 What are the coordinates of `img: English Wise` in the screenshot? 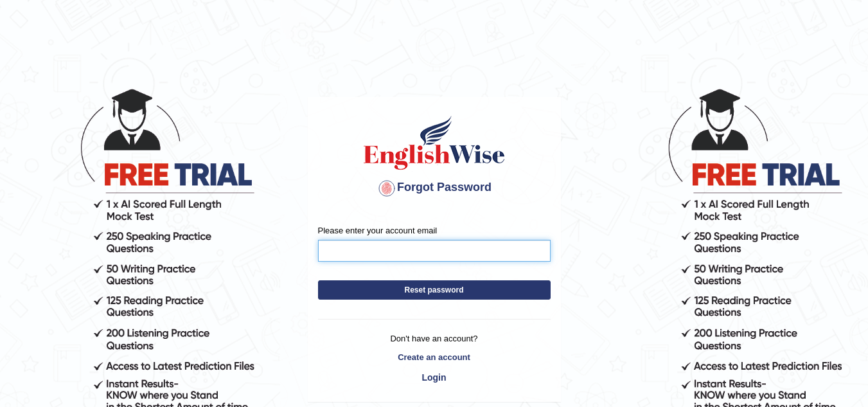 It's located at (434, 142).